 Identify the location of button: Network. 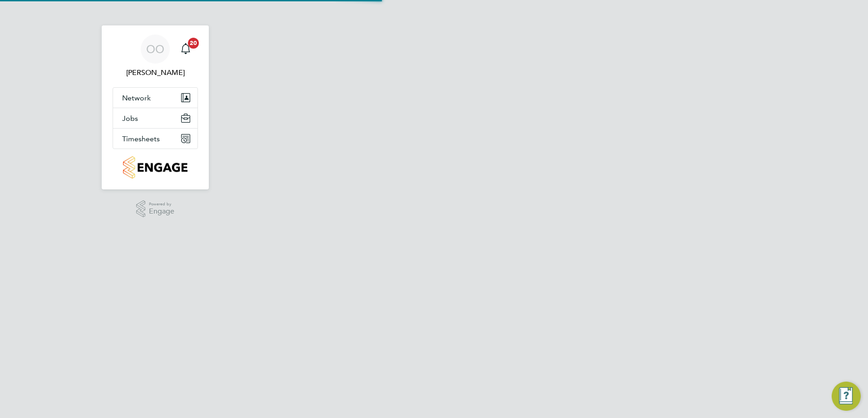
(155, 97).